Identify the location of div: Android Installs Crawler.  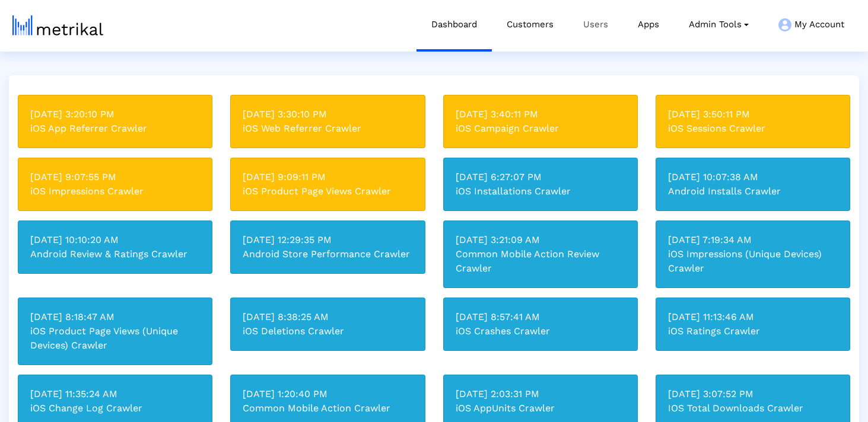
(753, 192).